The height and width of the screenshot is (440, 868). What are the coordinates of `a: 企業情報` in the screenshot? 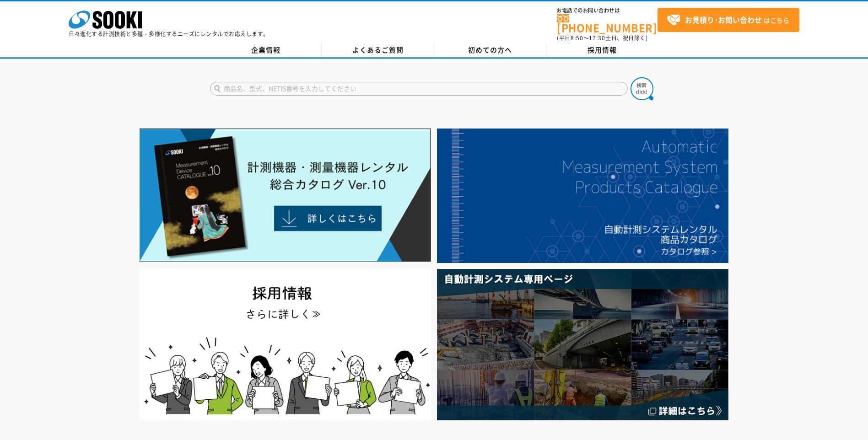 It's located at (266, 50).